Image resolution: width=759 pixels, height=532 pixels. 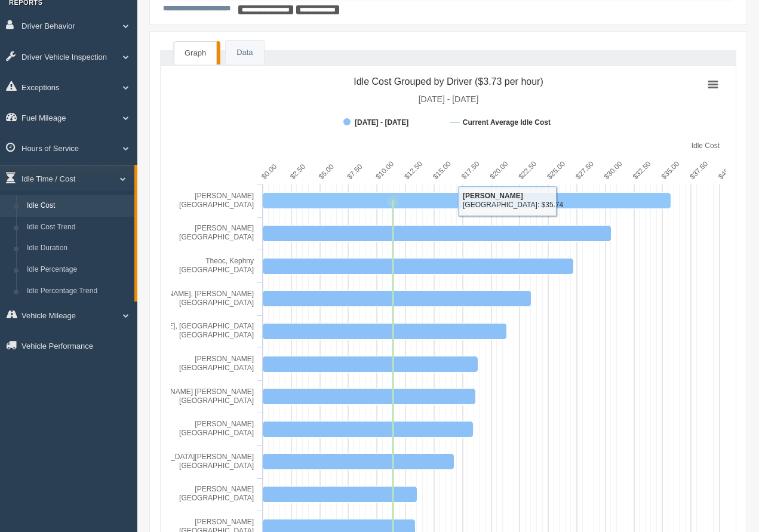 I want to click on a: Idle Cost Trend, so click(x=78, y=227).